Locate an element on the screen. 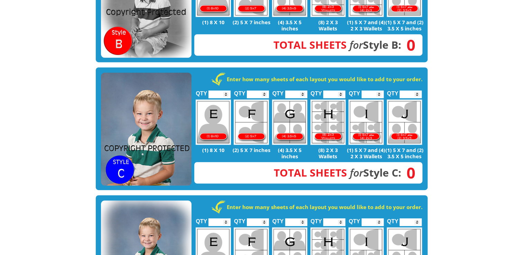 This screenshot has height=255, width=523. img: J is located at coordinates (404, 122).